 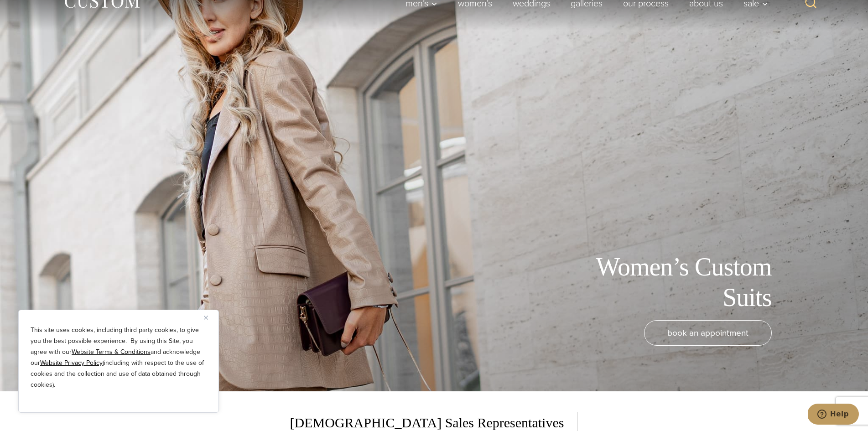 I want to click on u: Website Terms & Conditions, so click(x=111, y=352).